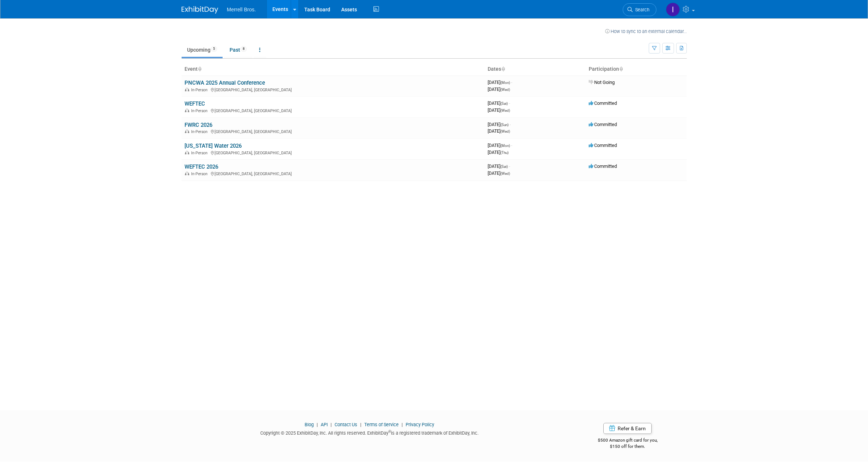 The width and height of the screenshot is (868, 468). What do you see at coordinates (628, 446) in the screenshot?
I see `div: $150 off for them.` at bounding box center [628, 446].